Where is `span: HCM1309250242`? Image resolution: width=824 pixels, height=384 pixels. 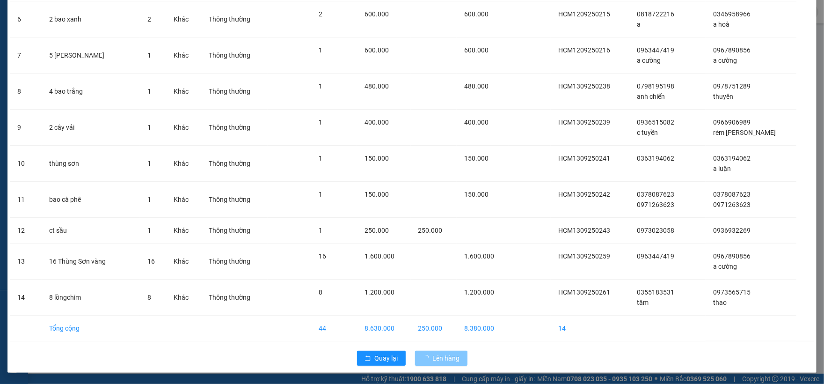 span: HCM1309250242 is located at coordinates (584, 194).